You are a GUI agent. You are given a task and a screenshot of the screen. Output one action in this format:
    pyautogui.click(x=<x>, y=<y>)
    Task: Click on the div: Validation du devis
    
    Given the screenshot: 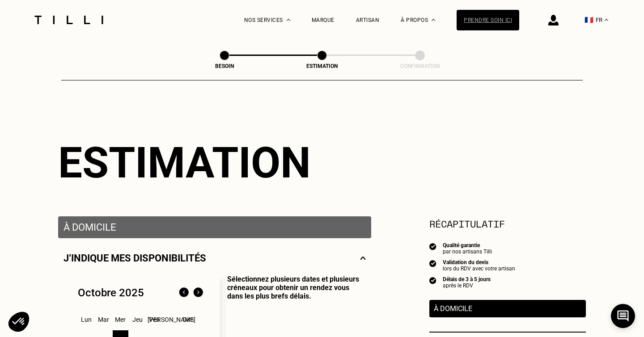 What is the action you would take?
    pyautogui.click(x=479, y=262)
    